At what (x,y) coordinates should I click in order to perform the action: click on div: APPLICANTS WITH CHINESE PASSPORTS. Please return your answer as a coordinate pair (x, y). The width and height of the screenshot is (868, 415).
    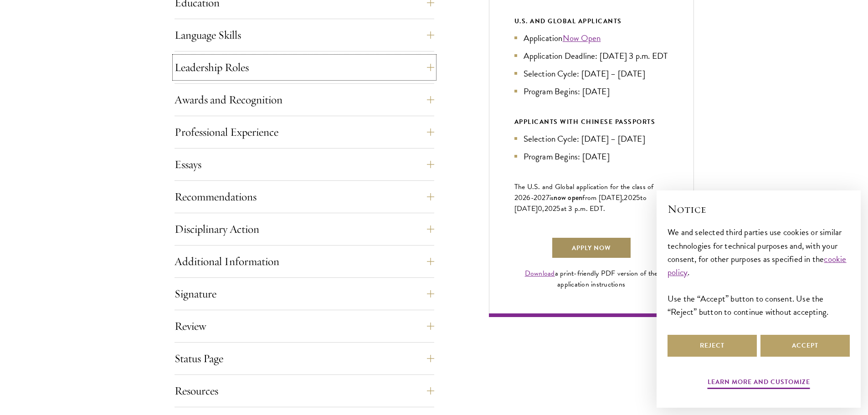
    Looking at the image, I should click on (592, 121).